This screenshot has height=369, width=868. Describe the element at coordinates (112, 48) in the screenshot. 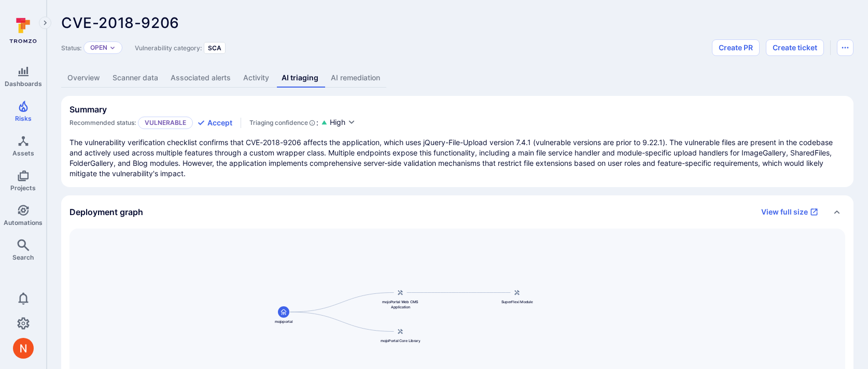

I see `button: Expand dropdown` at that location.